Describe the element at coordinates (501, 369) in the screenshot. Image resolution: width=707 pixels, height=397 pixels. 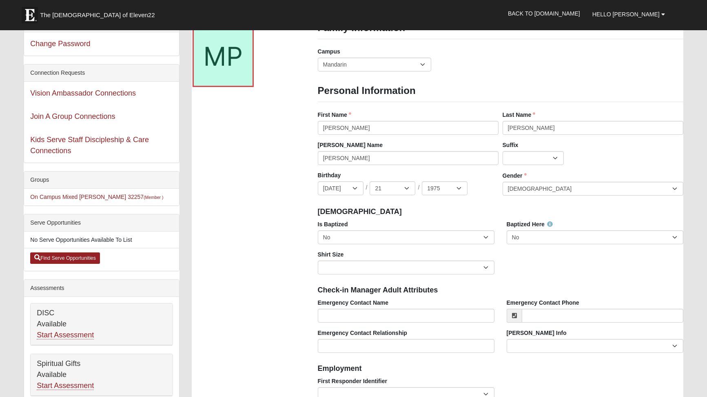
I see `h4: Employment` at that location.